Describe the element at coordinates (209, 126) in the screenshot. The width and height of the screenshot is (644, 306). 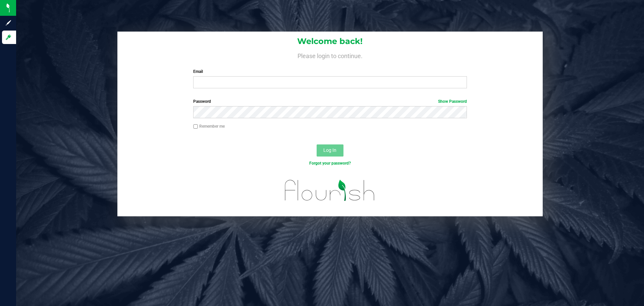
I see `label: Remember me` at that location.